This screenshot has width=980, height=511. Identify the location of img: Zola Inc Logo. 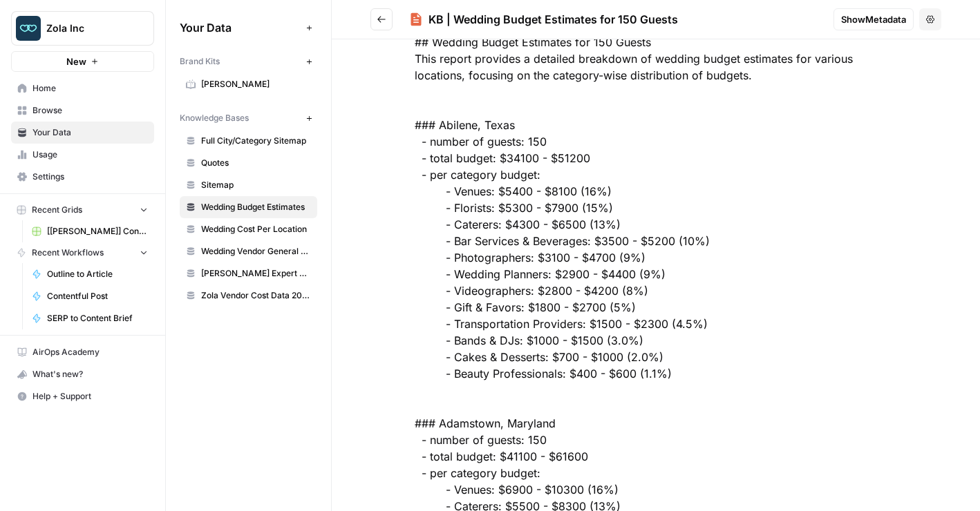
(28, 28).